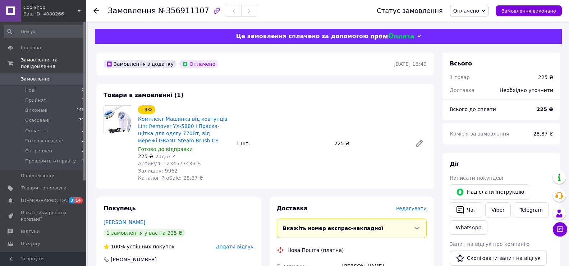 The image size is (569, 266). What do you see at coordinates (139, 246) in the screenshot?
I see `div: успішних покупок` at bounding box center [139, 246].